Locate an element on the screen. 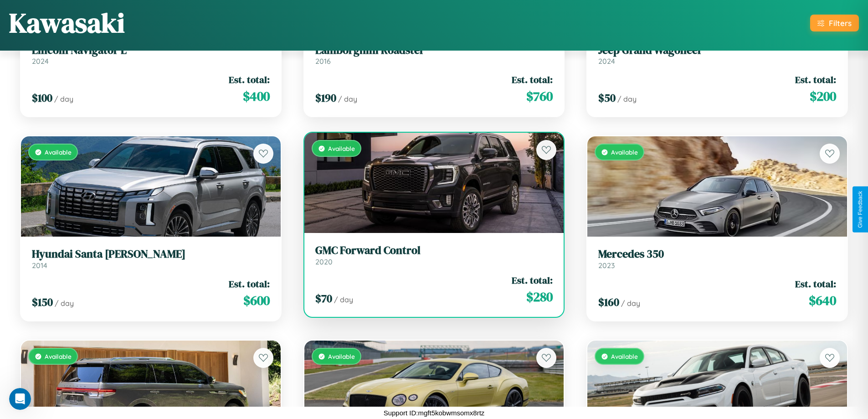  span: $ 400 is located at coordinates (256, 96).